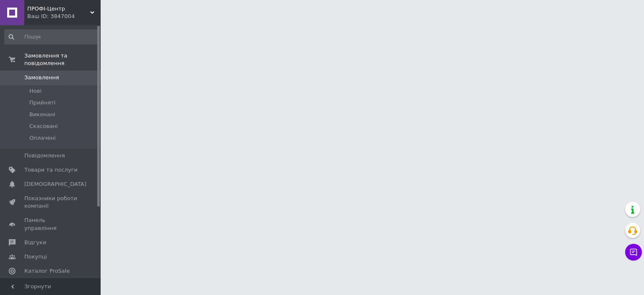  Describe the element at coordinates (64, 16) in the screenshot. I see `div: Ваш ID: 3847004` at that location.